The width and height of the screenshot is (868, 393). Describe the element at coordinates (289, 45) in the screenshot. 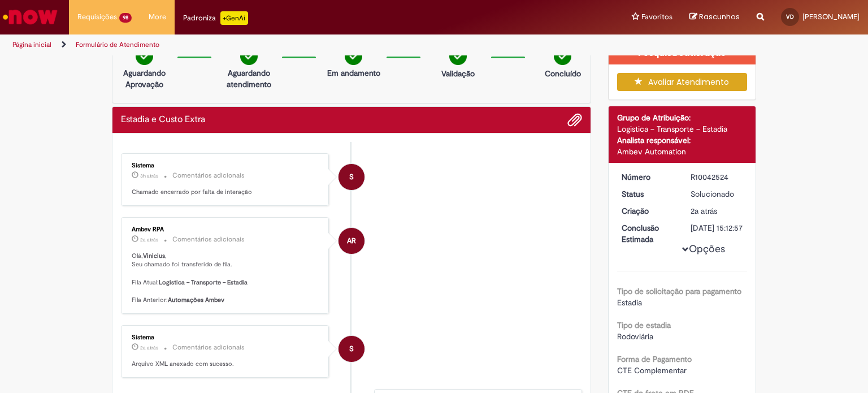

I see `ul: Trilhas de página` at that location.